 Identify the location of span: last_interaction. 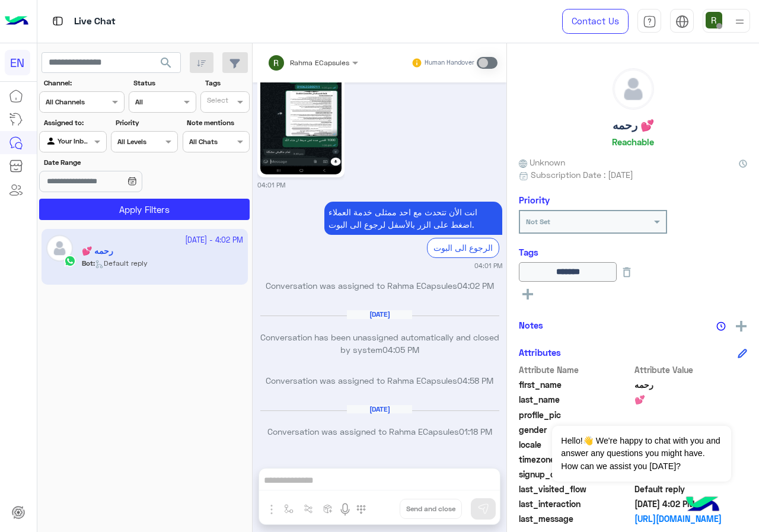
(576, 503).